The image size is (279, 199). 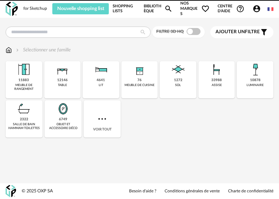 What do you see at coordinates (242, 32) in the screenshot?
I see `button: Ajouter unfiltre Filter icon` at bounding box center [242, 32].